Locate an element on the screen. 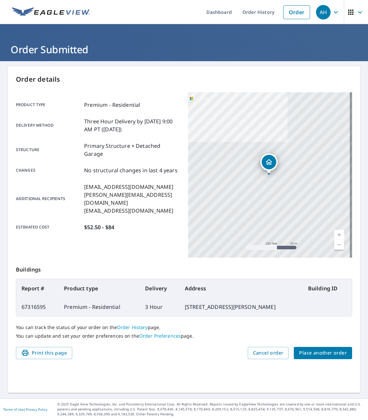  p: Estimated cost is located at coordinates (49, 227).